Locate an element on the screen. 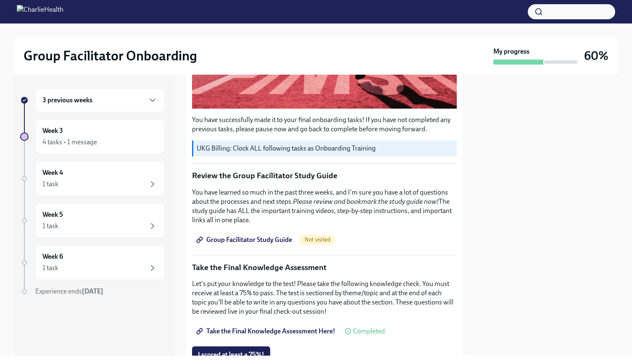 Image resolution: width=632 pixels, height=364 pixels. em: Please review and bookmark the study guide now! is located at coordinates (366, 201).